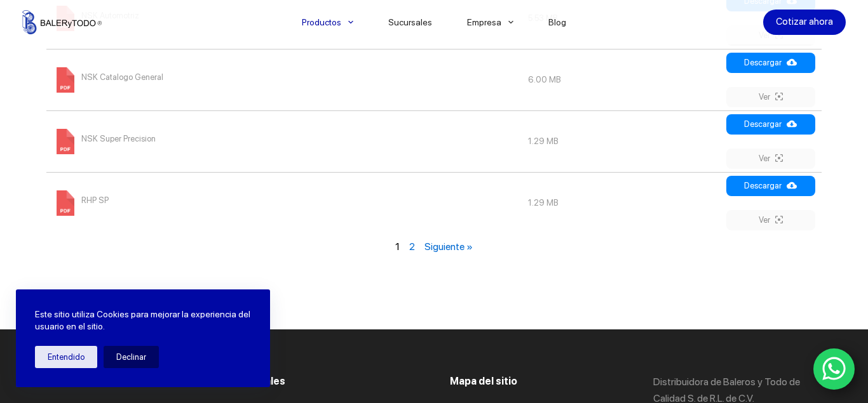 Image resolution: width=868 pixels, height=403 pixels. What do you see at coordinates (122, 77) in the screenshot?
I see `span: NSK Catalogo General` at bounding box center [122, 77].